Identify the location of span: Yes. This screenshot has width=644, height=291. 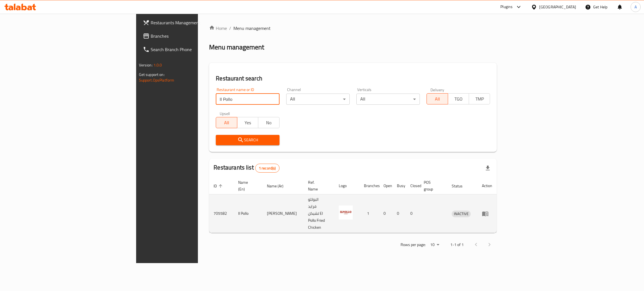
(247, 123).